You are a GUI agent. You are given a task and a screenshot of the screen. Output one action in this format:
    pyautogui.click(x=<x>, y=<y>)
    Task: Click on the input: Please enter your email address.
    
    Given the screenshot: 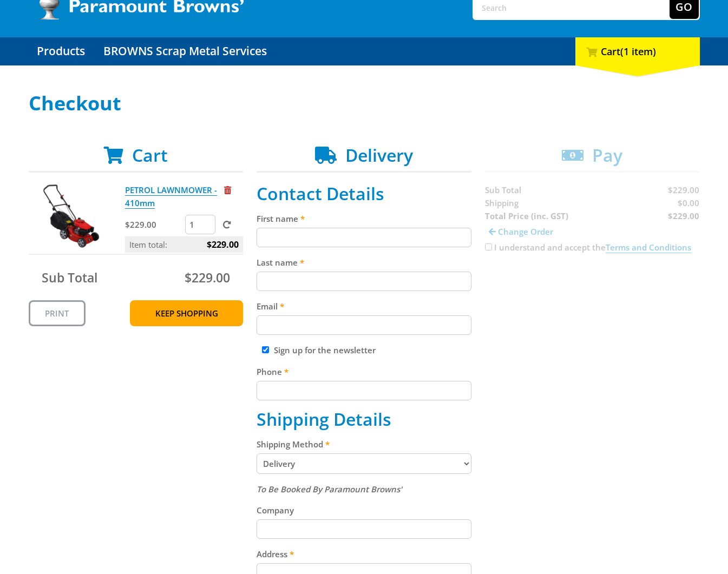 What is the action you would take?
    pyautogui.click(x=364, y=325)
    